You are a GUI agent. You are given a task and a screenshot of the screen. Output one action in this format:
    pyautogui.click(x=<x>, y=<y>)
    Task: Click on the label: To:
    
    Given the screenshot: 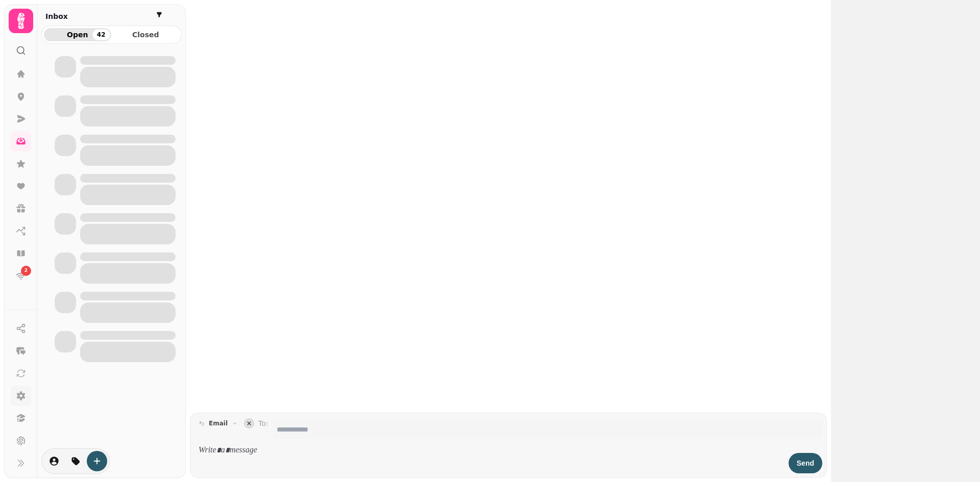 What is the action you would take?
    pyautogui.click(x=263, y=429)
    